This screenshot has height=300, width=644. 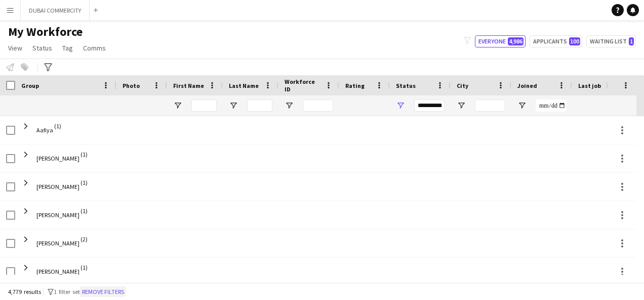 What do you see at coordinates (189, 86) in the screenshot?
I see `span: First Name` at bounding box center [189, 86].